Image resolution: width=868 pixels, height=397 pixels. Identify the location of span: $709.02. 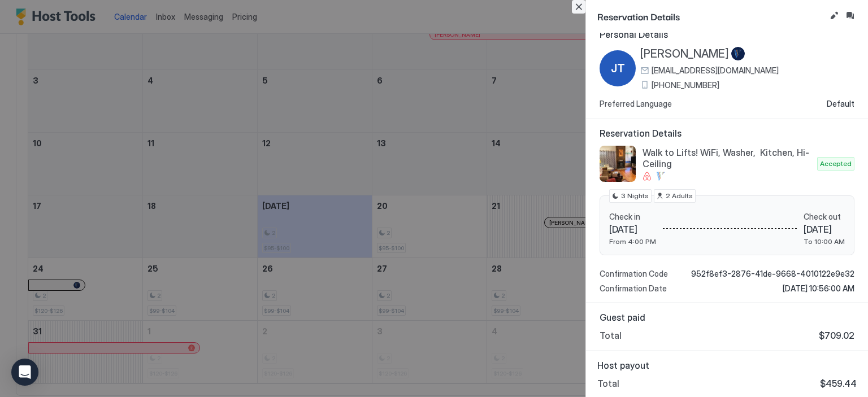
(836, 335).